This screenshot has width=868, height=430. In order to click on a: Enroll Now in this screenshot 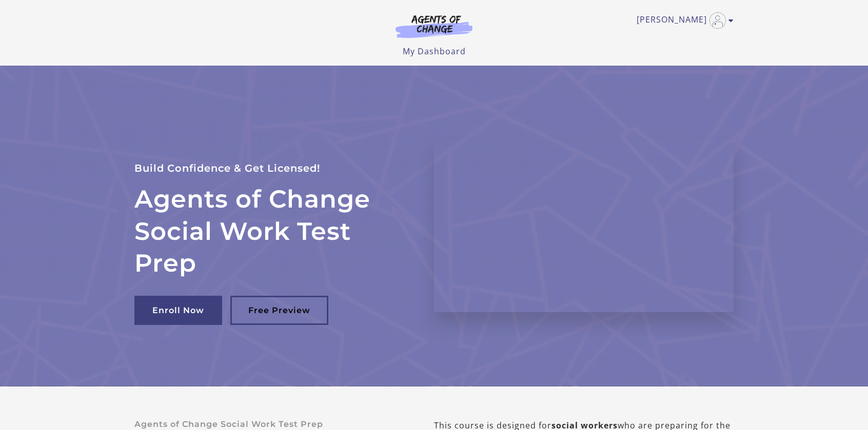, I will do `click(178, 310)`.